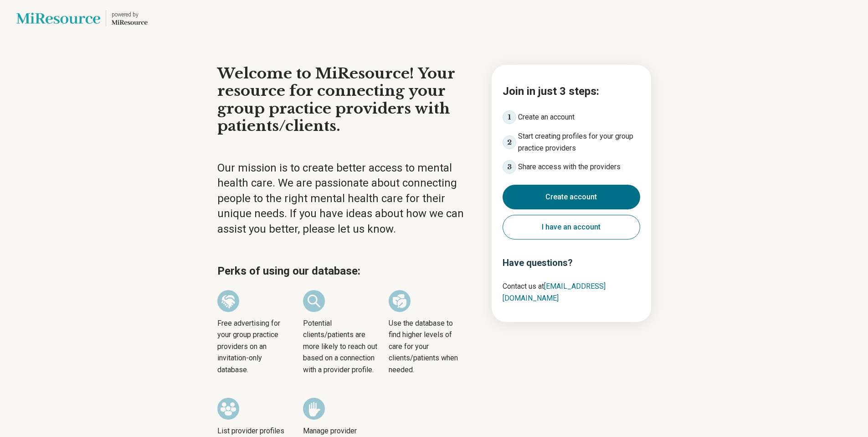  Describe the element at coordinates (346, 100) in the screenshot. I see `h1: Welcome to MiResource! Your resource for connecting your group practice providers with patients/c...` at that location.